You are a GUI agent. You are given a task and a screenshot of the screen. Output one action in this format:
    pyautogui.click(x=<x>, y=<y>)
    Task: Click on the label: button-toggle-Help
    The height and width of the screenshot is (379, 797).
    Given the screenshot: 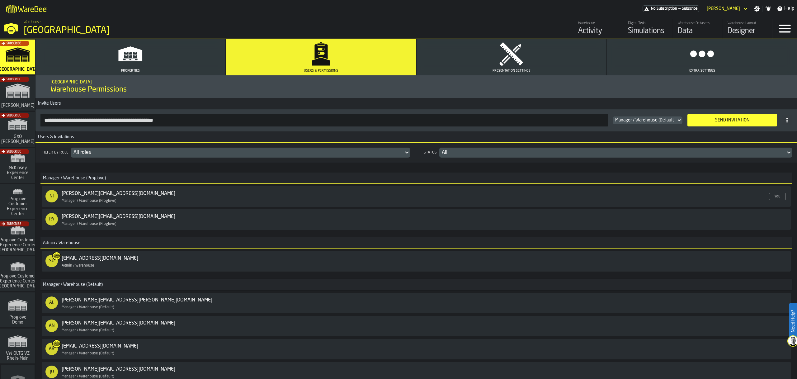 What is the action you would take?
    pyautogui.click(x=785, y=9)
    